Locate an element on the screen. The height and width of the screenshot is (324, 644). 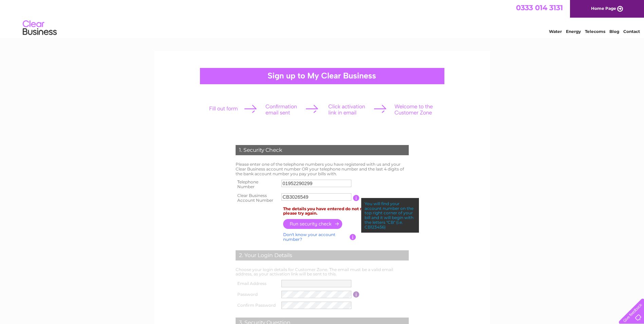
th: Confirm Password is located at coordinates (257, 305).